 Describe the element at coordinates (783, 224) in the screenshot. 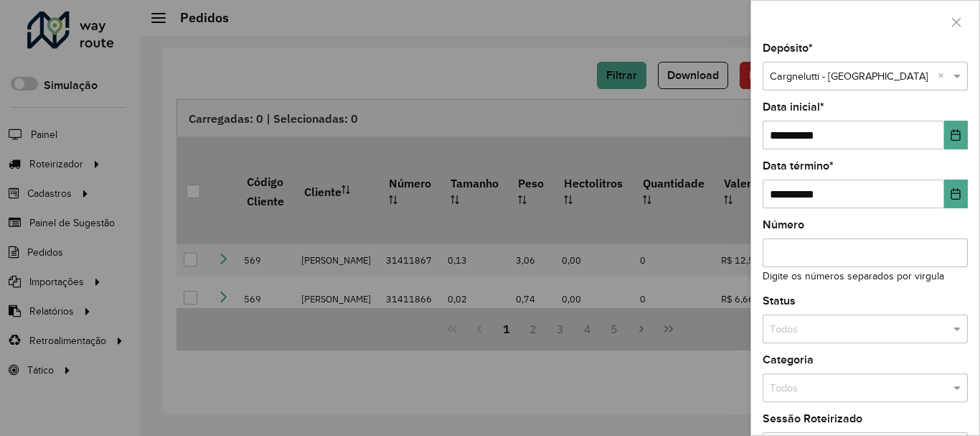

I see `font: Número` at that location.